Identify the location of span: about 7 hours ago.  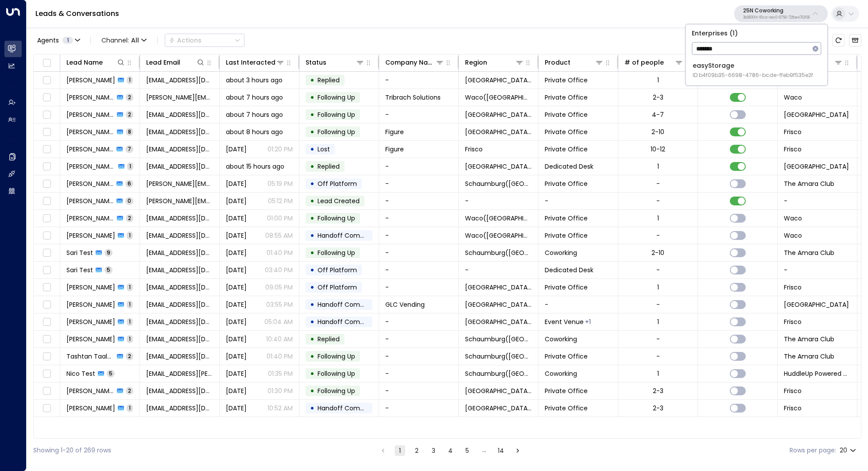
(255, 97).